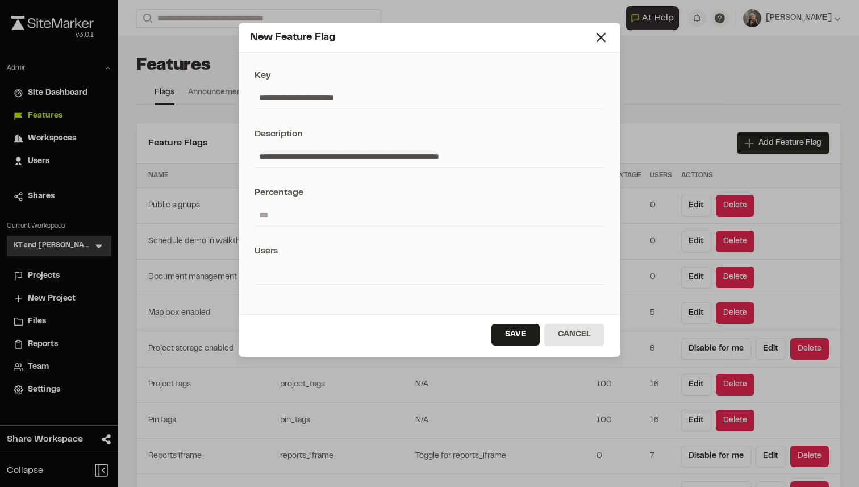  What do you see at coordinates (575, 335) in the screenshot?
I see `button: Cancel` at bounding box center [575, 335].